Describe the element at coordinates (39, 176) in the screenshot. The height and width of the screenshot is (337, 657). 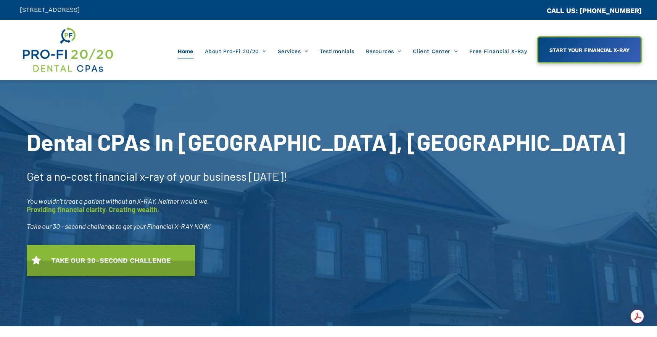
I see `span: Get a` at that location.